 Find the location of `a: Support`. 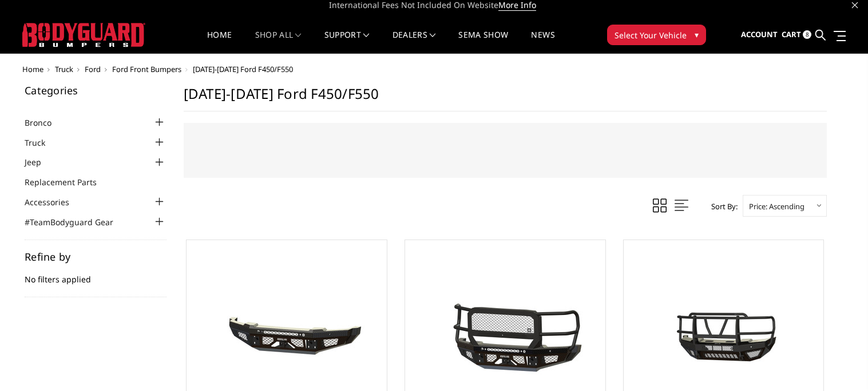

a: Support is located at coordinates (347, 42).